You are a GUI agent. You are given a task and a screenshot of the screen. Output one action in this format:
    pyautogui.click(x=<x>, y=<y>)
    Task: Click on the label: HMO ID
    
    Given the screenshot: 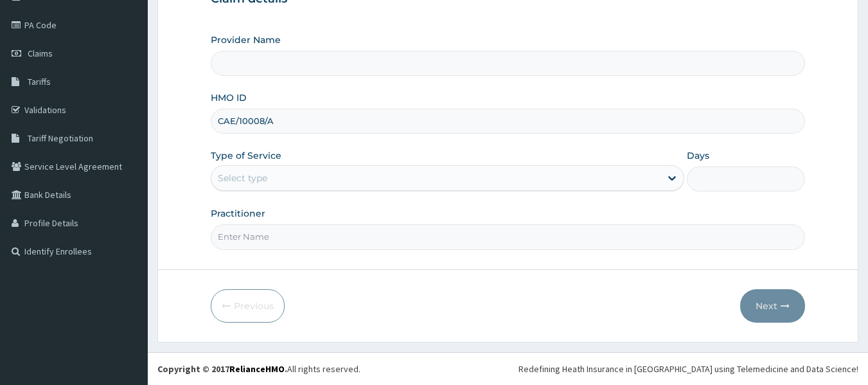 What is the action you would take?
    pyautogui.click(x=228, y=98)
    